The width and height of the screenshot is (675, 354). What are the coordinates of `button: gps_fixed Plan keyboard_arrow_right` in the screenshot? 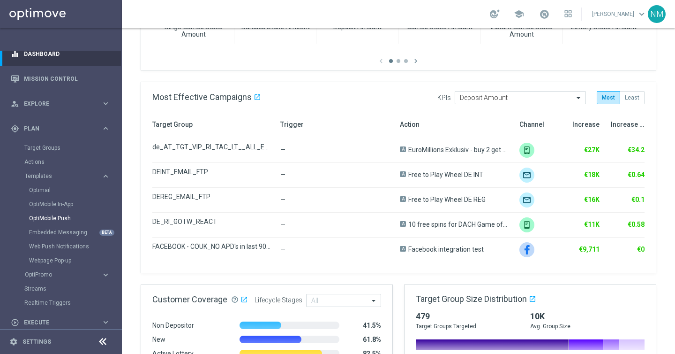 It's located at (60, 128).